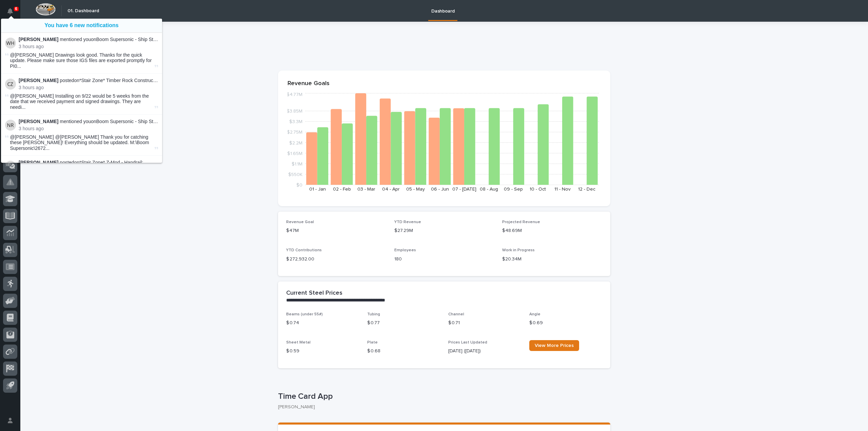  What do you see at coordinates (299, 186) in the screenshot?
I see `tspan: $0` at bounding box center [299, 186].